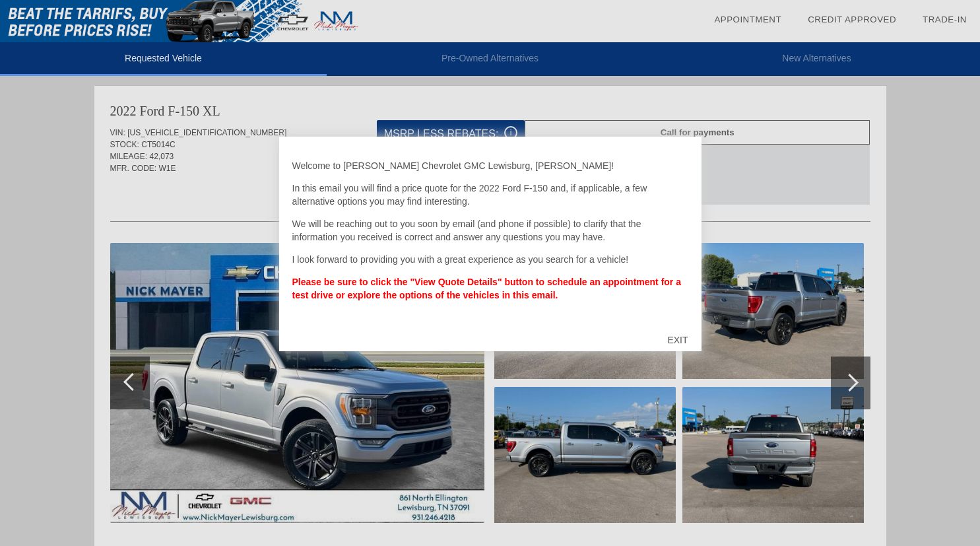  What do you see at coordinates (945, 19) in the screenshot?
I see `a: Trade-In` at bounding box center [945, 19].